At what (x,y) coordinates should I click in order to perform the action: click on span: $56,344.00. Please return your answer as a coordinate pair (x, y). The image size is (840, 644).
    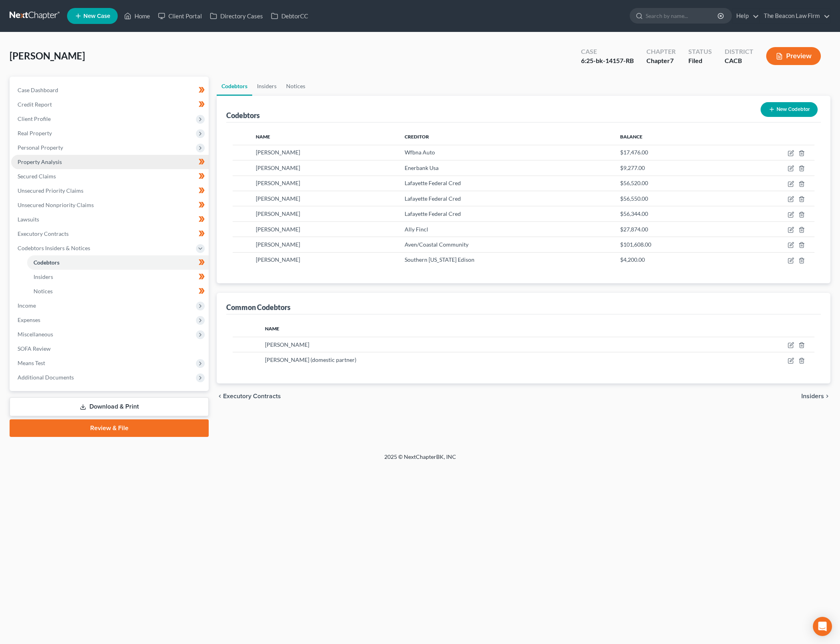
    Looking at the image, I should click on (634, 214).